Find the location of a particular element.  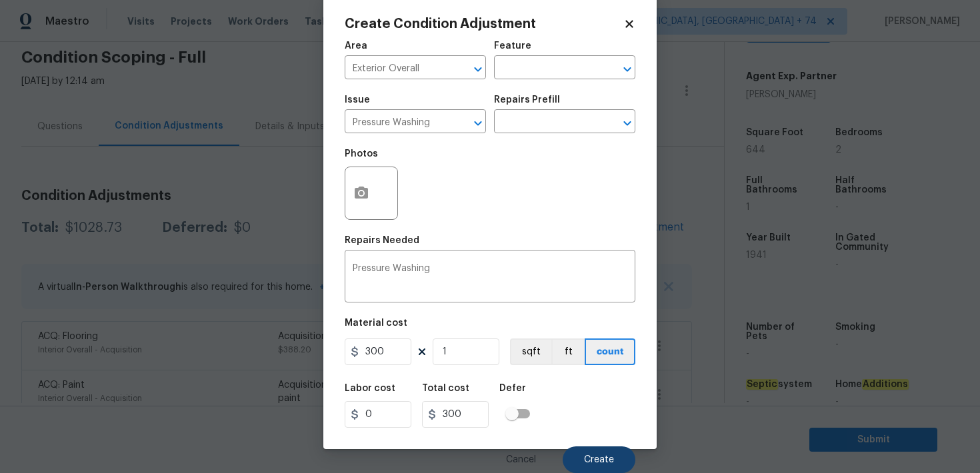

textarea: Pressure Washing is located at coordinates (490, 278).